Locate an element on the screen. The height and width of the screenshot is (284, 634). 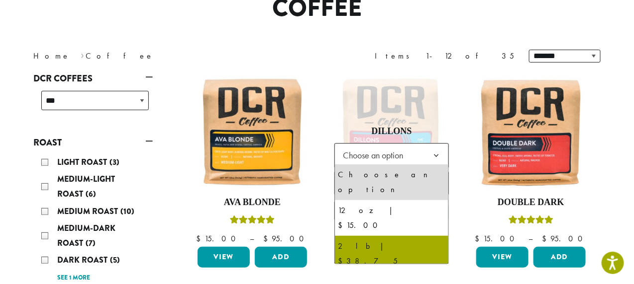
h4: Ava Blonde is located at coordinates (252, 203).